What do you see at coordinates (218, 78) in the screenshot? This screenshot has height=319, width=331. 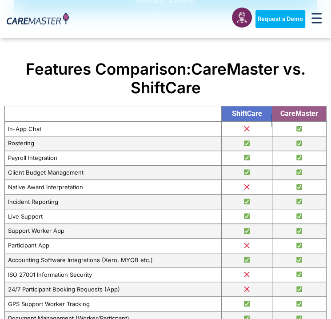 I see `span: CareMaster vs. ShiftCare` at bounding box center [218, 78].